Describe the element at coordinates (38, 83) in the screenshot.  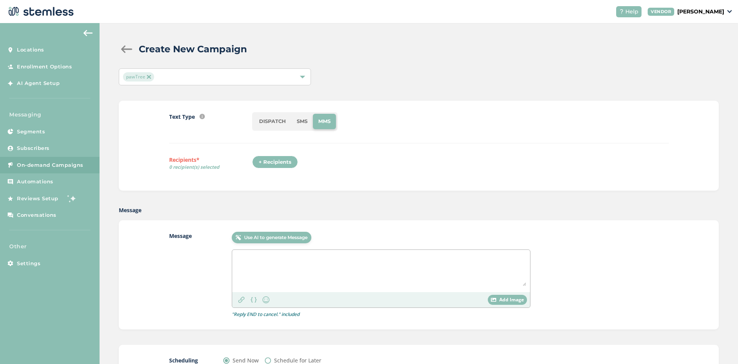
I see `span: AI Agent Setup` at that location.